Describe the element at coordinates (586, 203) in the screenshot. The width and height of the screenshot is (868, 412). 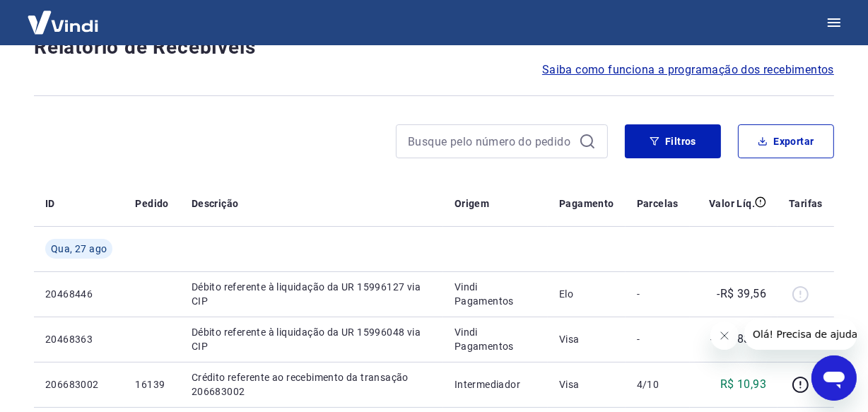
I see `p: Pagamento` at that location.